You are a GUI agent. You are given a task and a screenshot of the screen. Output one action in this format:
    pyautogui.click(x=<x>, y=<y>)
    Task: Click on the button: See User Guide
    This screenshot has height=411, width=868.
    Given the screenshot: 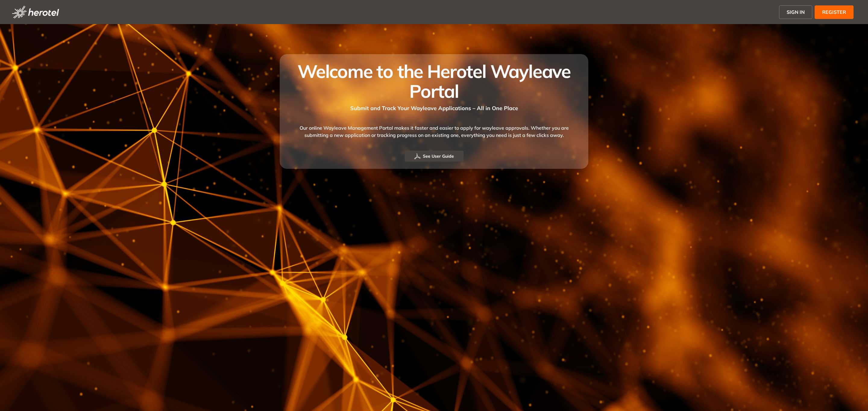 What is the action you would take?
    pyautogui.click(x=434, y=156)
    